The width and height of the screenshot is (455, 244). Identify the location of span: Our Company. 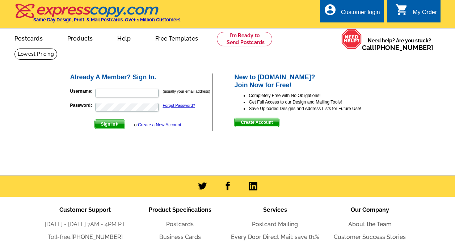
(370, 210).